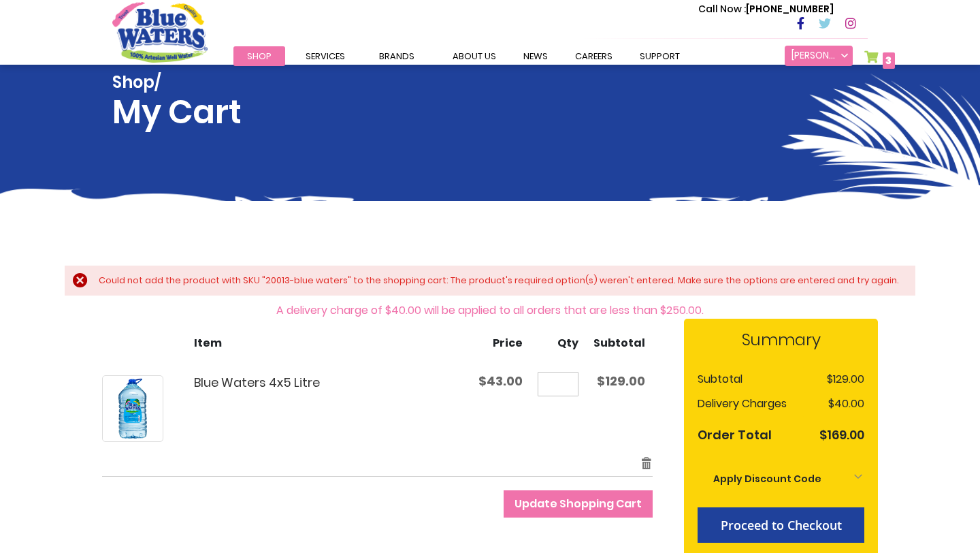  Describe the element at coordinates (498, 280) in the screenshot. I see `div: Could not add the product with SKU "20013-blue waters" to the shopping cart: The product's requir...` at that location.